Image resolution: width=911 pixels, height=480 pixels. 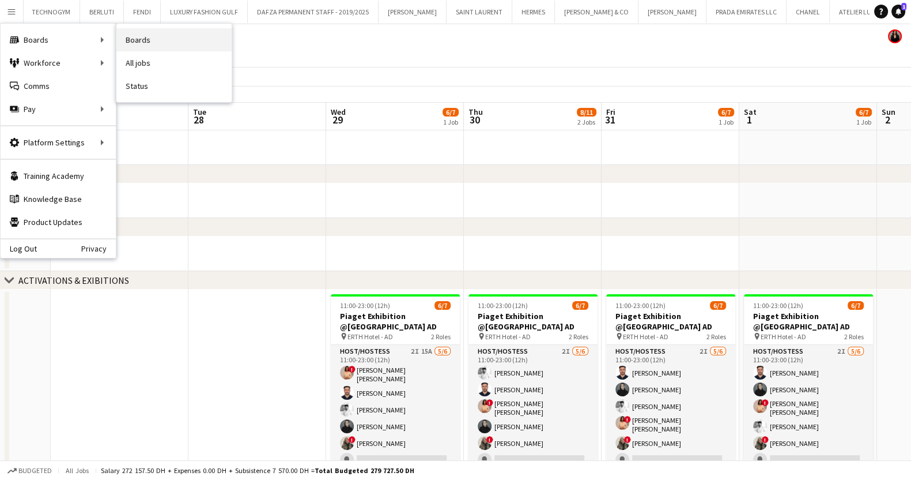 I want to click on button: Budgeted, so click(x=29, y=470).